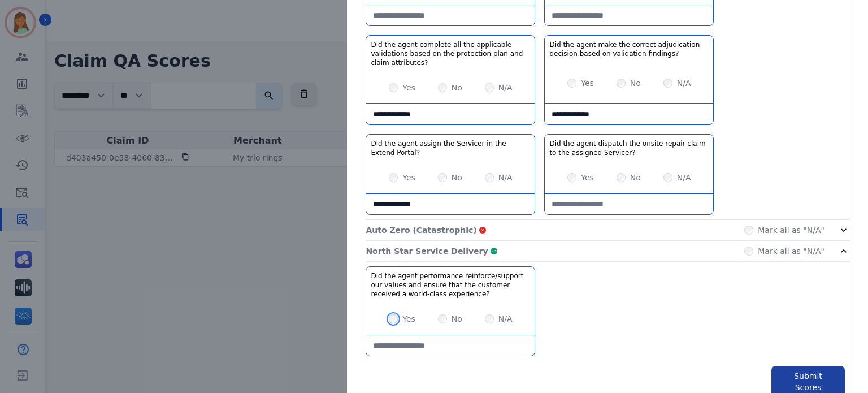  Describe the element at coordinates (451, 53) in the screenshot. I see `h3: Did the agent complete all the applicable validations based on the protection plan and claim attr...` at that location.